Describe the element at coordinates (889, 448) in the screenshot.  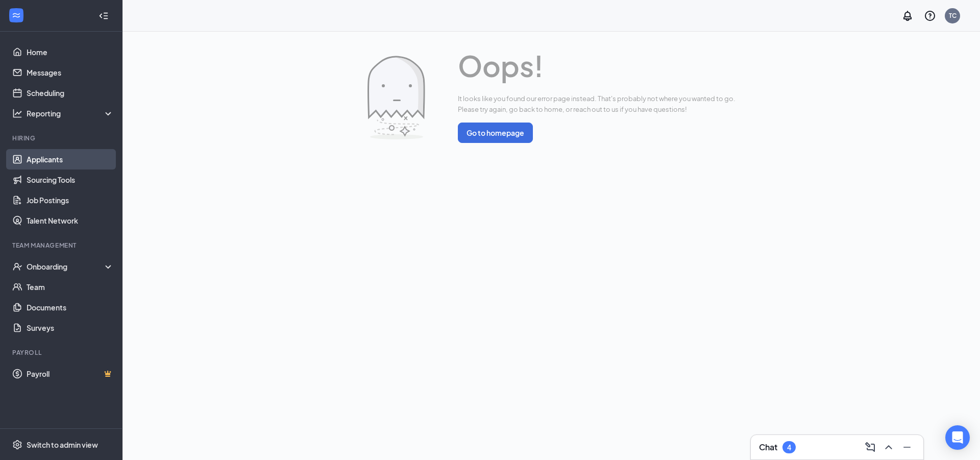
I see `svg: ChevronUp` at that location.